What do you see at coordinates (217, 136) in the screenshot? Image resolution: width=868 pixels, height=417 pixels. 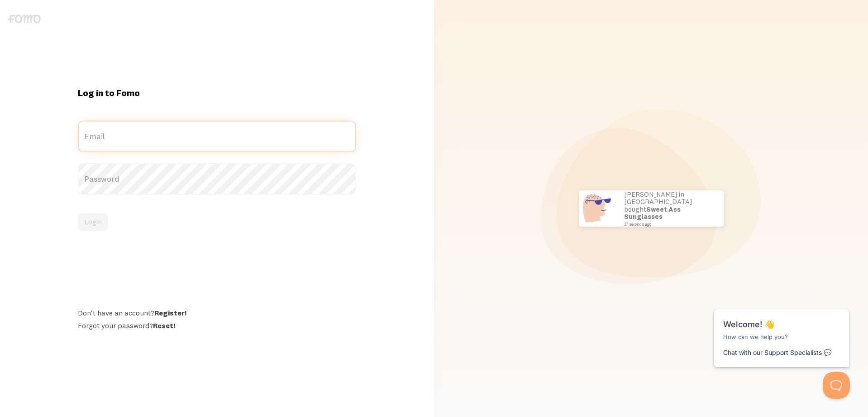 I see `label: Email` at bounding box center [217, 136].